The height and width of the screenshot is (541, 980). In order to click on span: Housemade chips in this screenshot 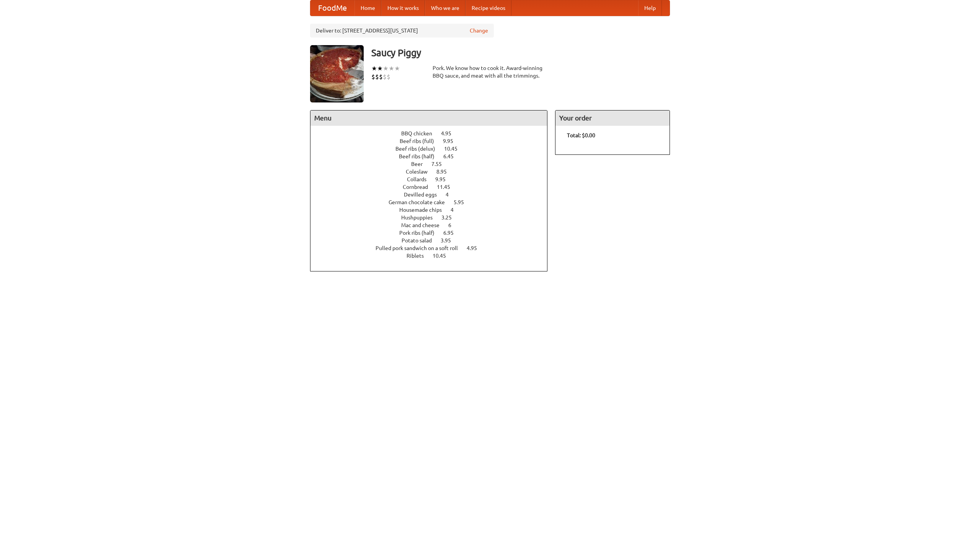, I will do `click(424, 210)`.